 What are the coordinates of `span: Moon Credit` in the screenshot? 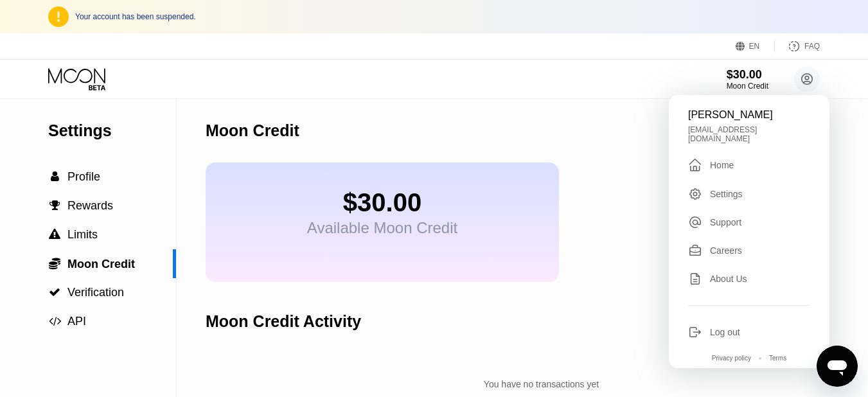 It's located at (101, 264).